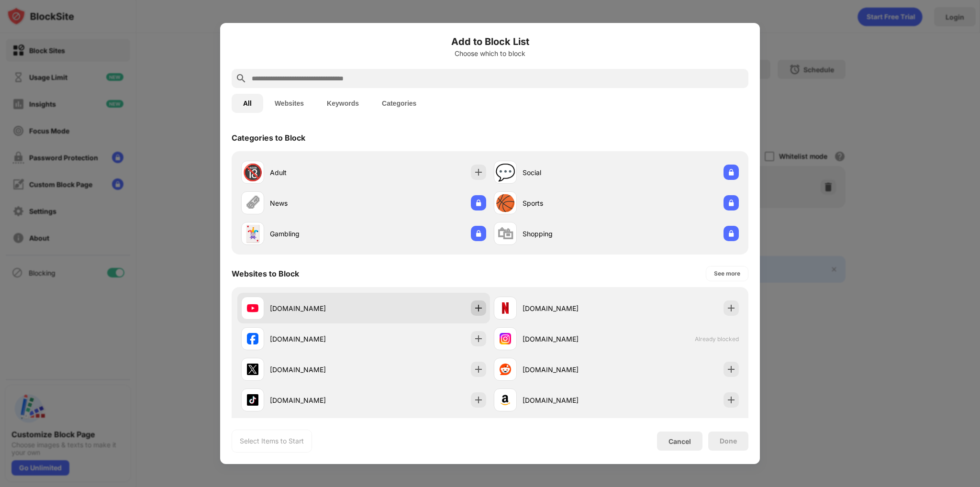 The width and height of the screenshot is (980, 487). What do you see at coordinates (343, 103) in the screenshot?
I see `button: Keywords` at bounding box center [343, 103].